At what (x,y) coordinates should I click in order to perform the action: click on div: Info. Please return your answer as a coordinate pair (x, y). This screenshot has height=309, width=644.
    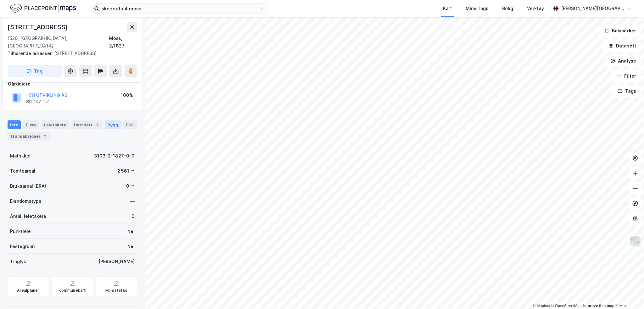
    Looking at the image, I should click on (14, 125).